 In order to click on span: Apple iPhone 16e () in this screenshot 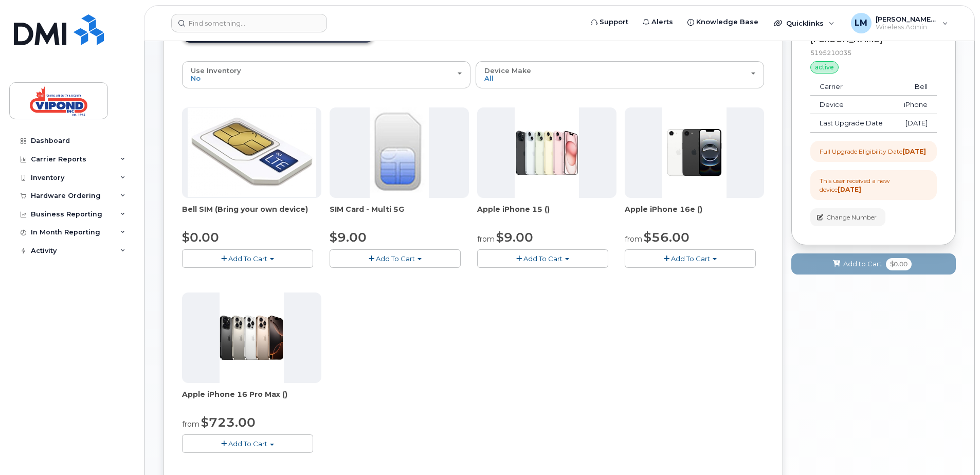, I will do `click(694, 214)`.